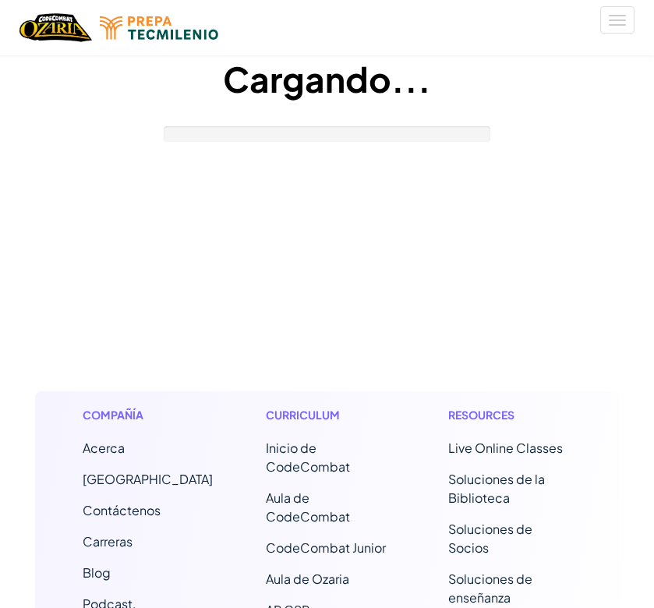 This screenshot has height=608, width=654. I want to click on a: Blog, so click(97, 572).